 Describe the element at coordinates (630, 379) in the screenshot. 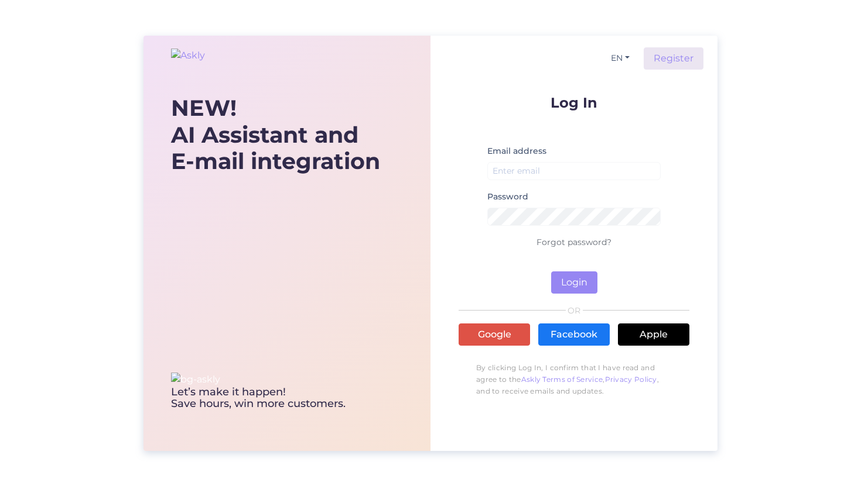

I see `a: Privacy Policy` at that location.